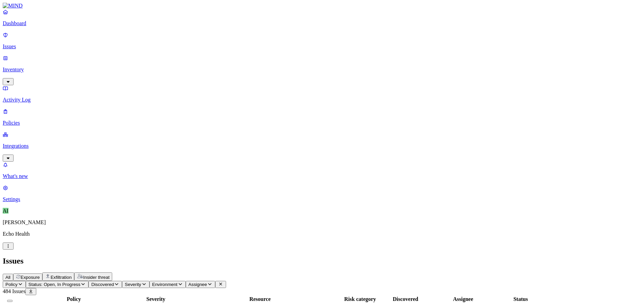  Describe the element at coordinates (322, 261) in the screenshot. I see `h2: Issues` at that location.